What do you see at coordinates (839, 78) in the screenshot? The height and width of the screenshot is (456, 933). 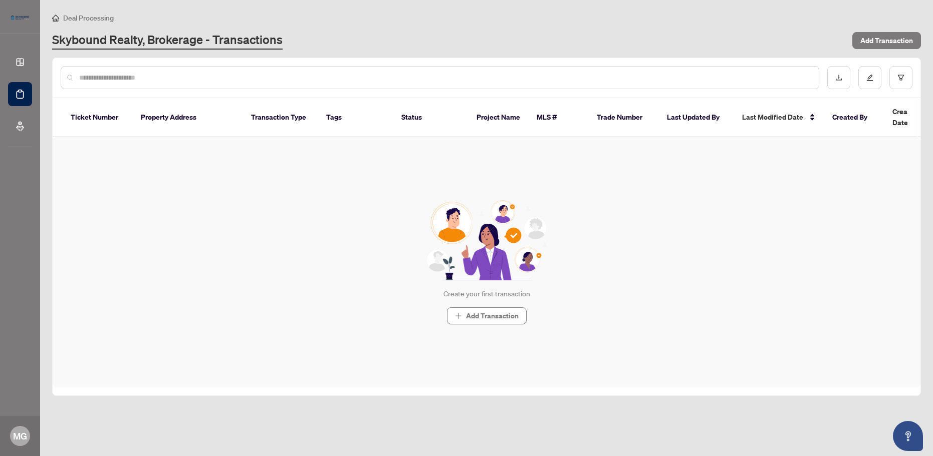 I see `span: download` at bounding box center [839, 78].